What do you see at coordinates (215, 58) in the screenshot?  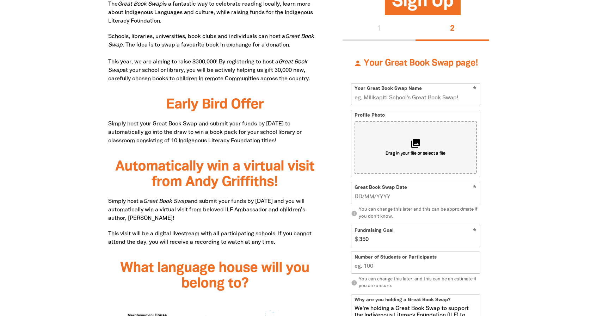 I see `p: Schools, libraries, universities, book clubs and individuals can host a . The idea is to swap a f...` at bounding box center [215, 58].